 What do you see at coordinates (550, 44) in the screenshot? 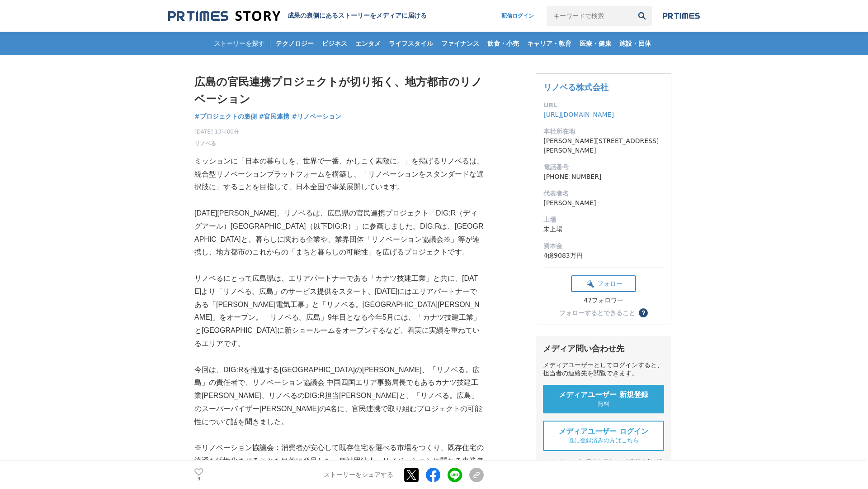
I see `span: キャリア・教育` at bounding box center [550, 44].